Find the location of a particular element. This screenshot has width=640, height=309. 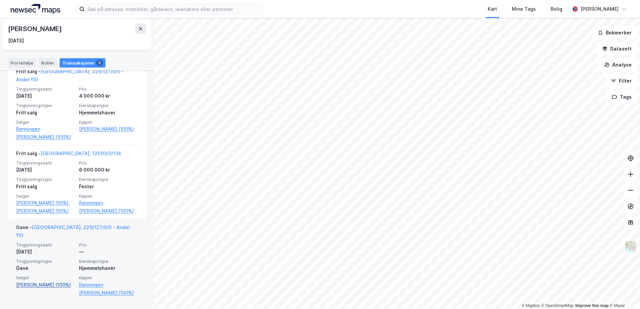

button: Datasett is located at coordinates (617, 49).